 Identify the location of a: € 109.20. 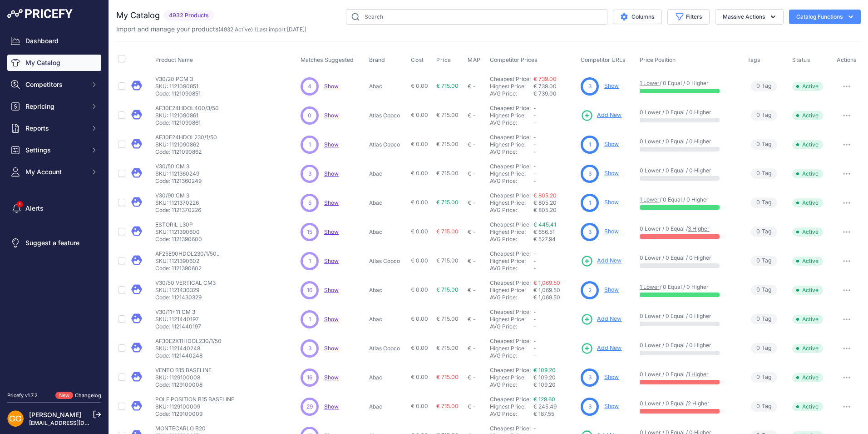
(544, 369).